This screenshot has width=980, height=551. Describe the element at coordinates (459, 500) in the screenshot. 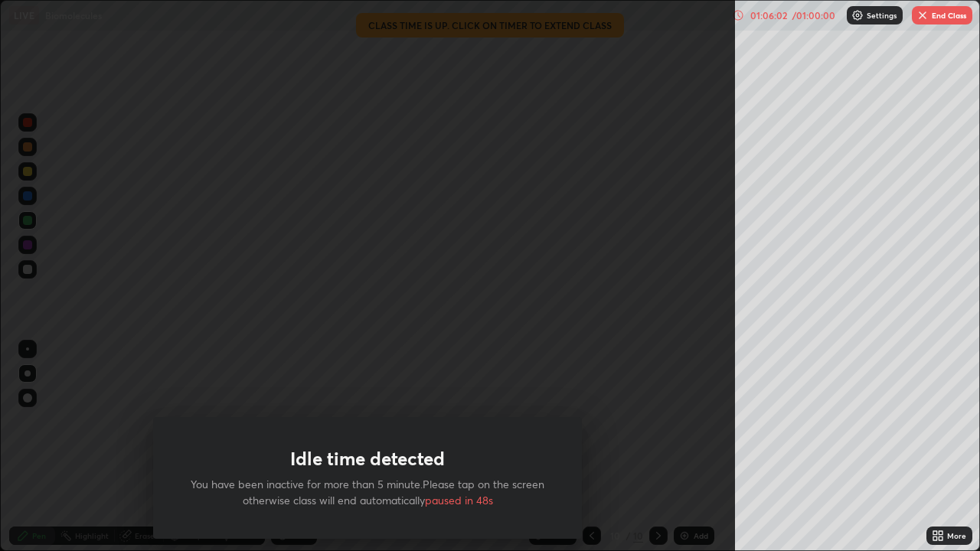

I see `span: paused in 48s` at that location.